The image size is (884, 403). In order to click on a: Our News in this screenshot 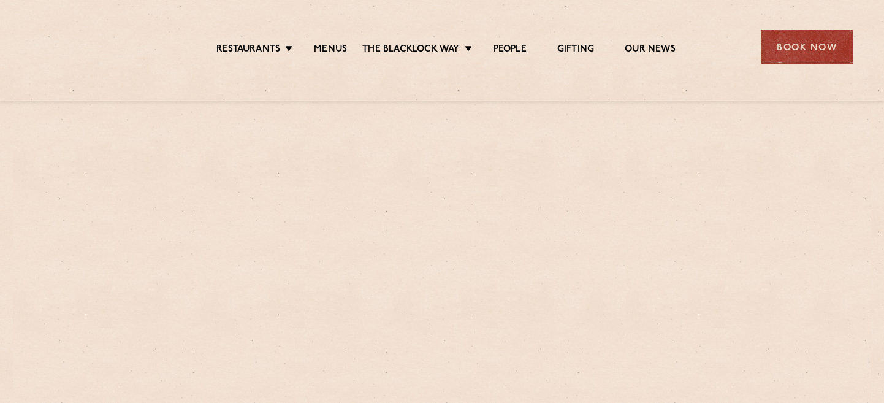, I will do `click(650, 50)`.